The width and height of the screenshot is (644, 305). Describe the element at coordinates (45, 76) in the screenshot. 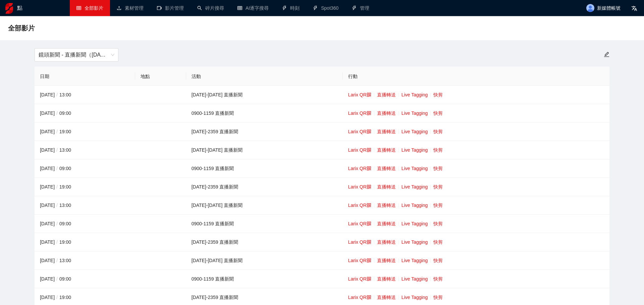

I see `font: 日期` at that location.